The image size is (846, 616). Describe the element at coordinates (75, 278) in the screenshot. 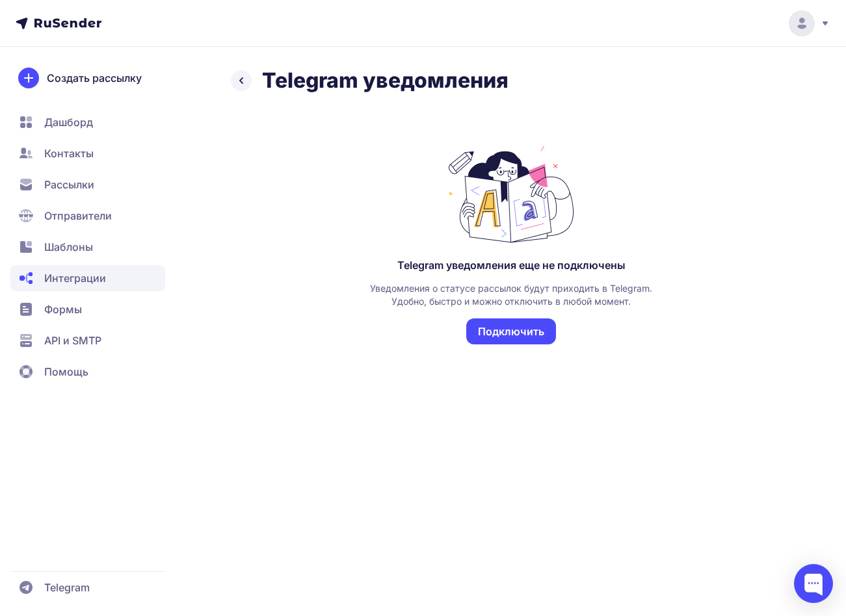

I see `span: Интеграции` at that location.